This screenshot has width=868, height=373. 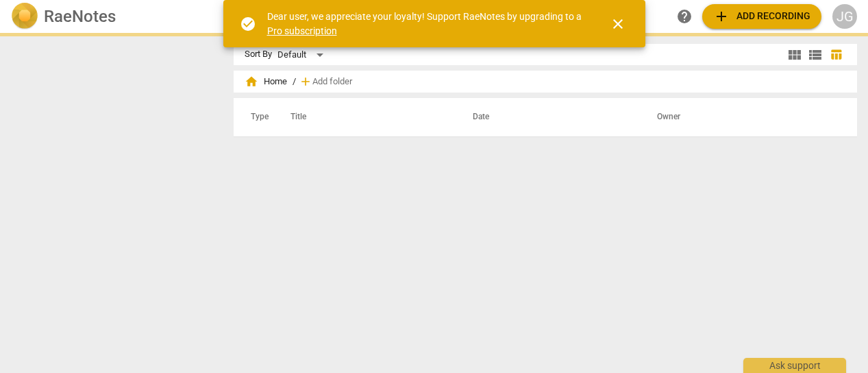 I want to click on a: Pro subscription, so click(x=302, y=31).